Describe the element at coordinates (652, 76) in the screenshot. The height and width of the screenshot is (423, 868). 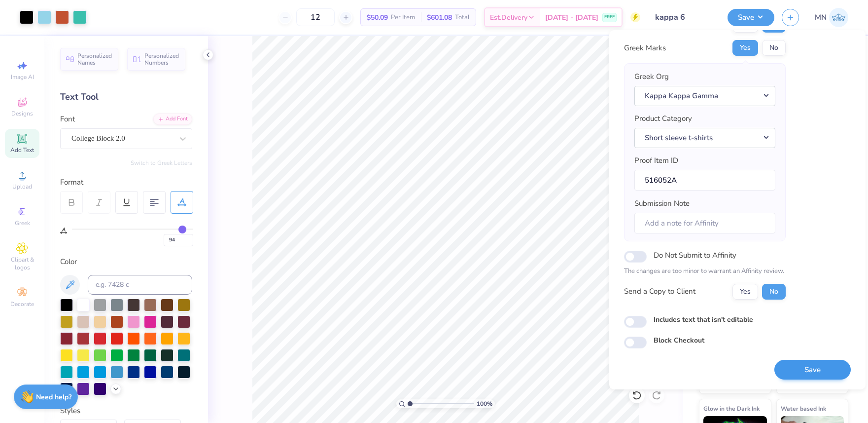
I see `label: Greek Org` at that location.